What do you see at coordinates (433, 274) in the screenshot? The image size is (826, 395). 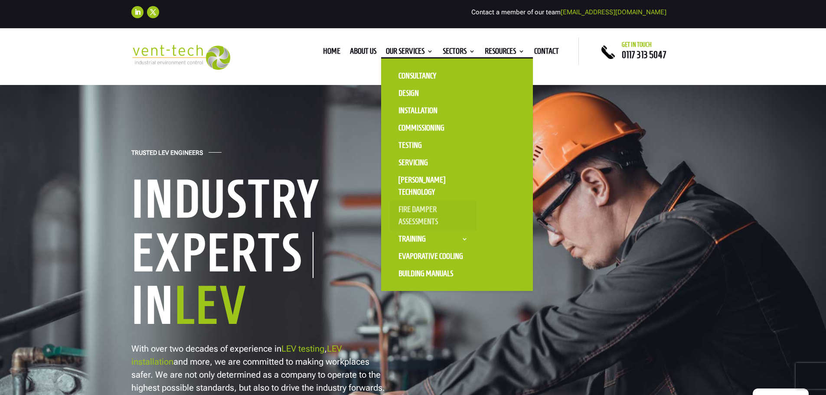 I see `a: Building Manuals` at bounding box center [433, 274].